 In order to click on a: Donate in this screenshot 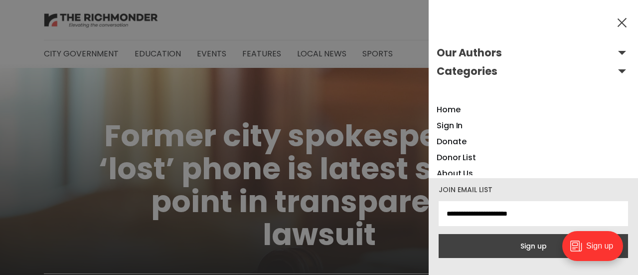, I will do `click(452, 141)`.